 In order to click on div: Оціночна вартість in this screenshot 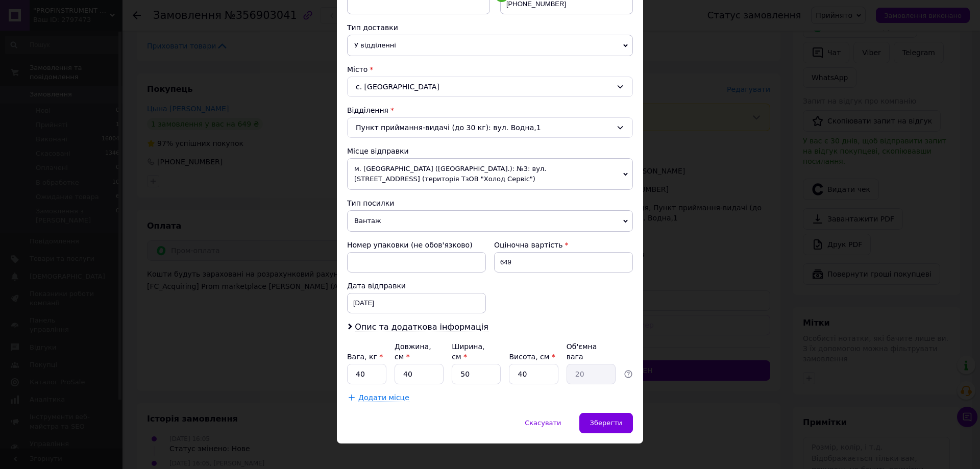, I will do `click(564, 245)`.